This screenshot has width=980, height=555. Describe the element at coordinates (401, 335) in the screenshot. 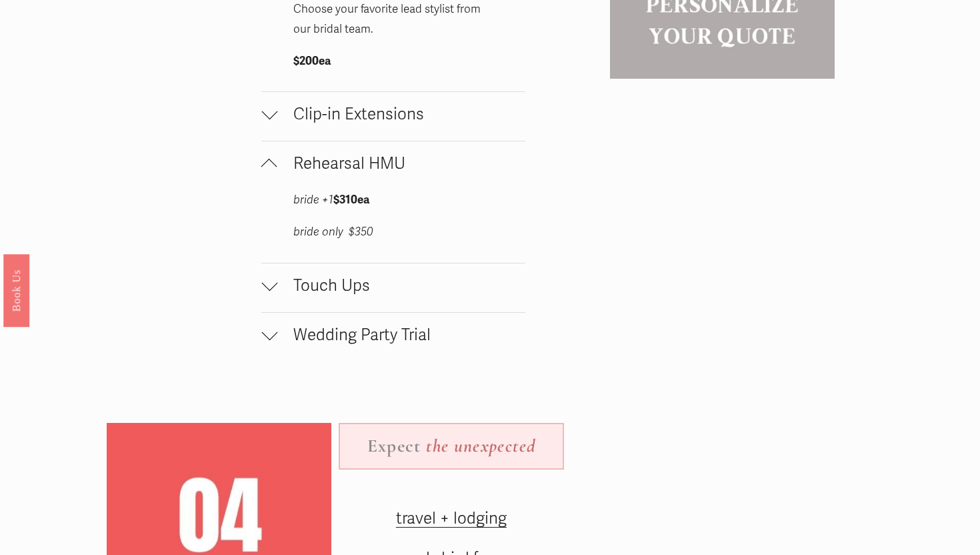

I see `span: Wedding Party Trial` at that location.